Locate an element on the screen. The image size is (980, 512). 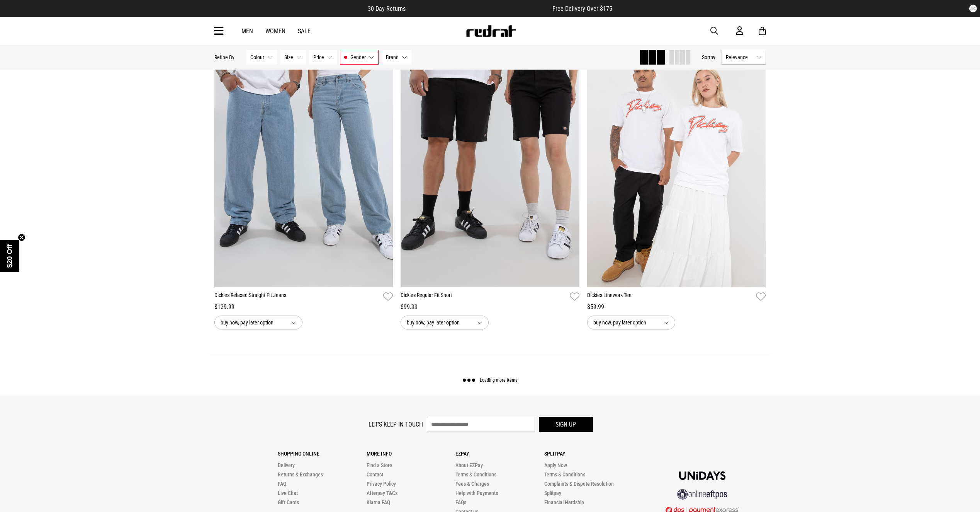
a: Gift Cards is located at coordinates (289, 502).